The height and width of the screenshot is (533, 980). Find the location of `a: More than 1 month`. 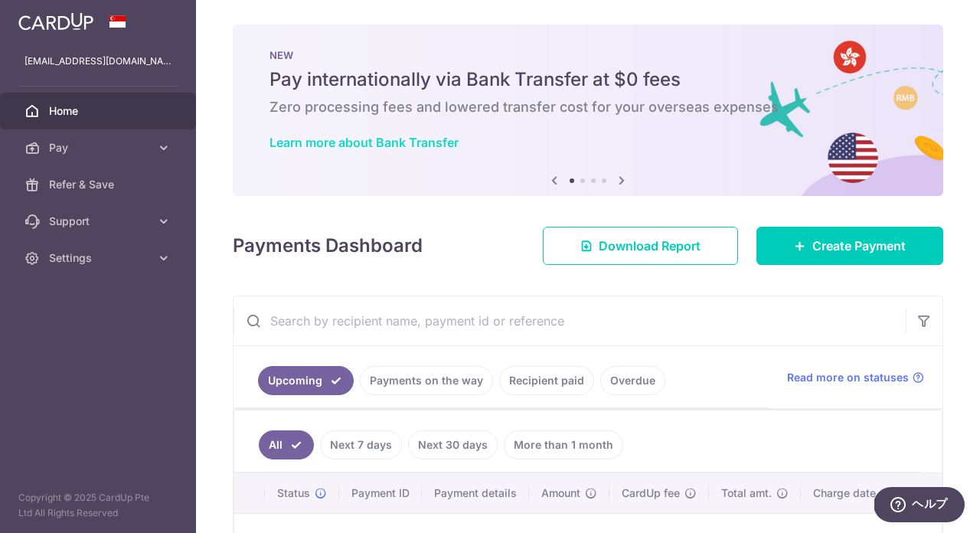

a: More than 1 month is located at coordinates (563, 444).